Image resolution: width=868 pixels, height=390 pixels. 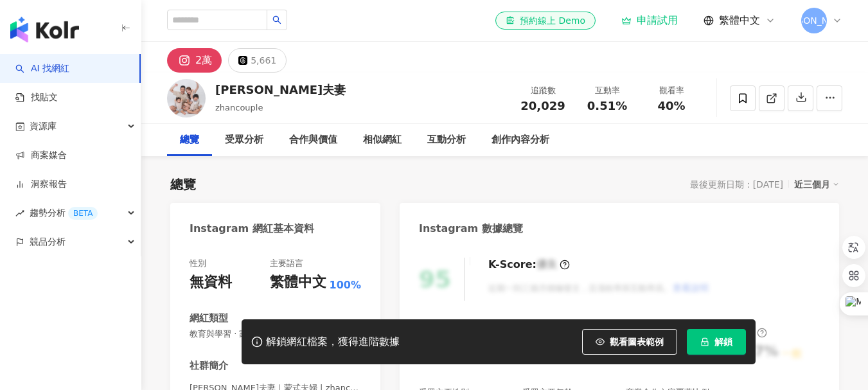 What do you see at coordinates (209, 318) in the screenshot?
I see `div: 網紅類型` at bounding box center [209, 318].